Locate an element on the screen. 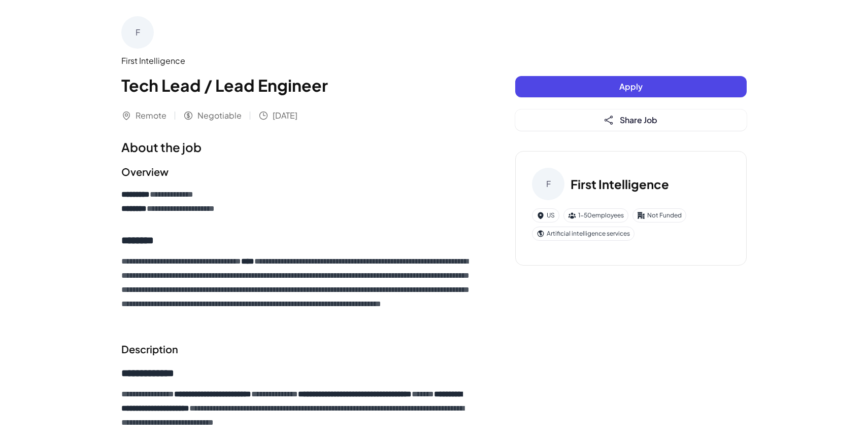  div: 1-50 employees is located at coordinates (596, 215).